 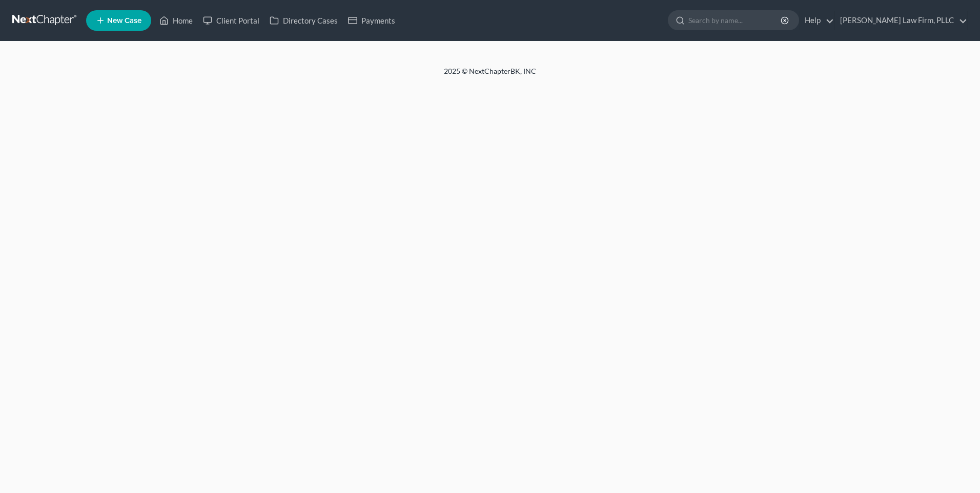 What do you see at coordinates (371, 21) in the screenshot?
I see `a: Payments` at bounding box center [371, 21].